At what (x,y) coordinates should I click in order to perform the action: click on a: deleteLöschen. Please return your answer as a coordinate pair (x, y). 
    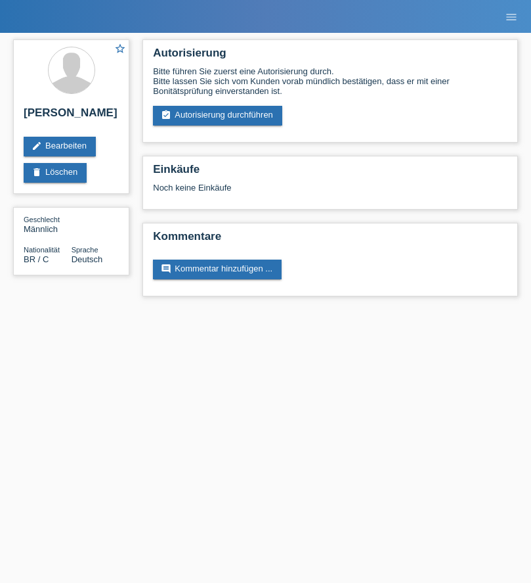
    Looking at the image, I should click on (55, 173).